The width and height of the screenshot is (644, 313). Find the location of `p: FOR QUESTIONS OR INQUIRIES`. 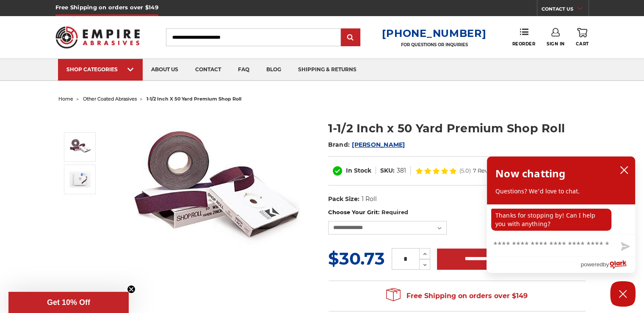

p: FOR QUESTIONS OR INQUIRIES is located at coordinates (434, 45).